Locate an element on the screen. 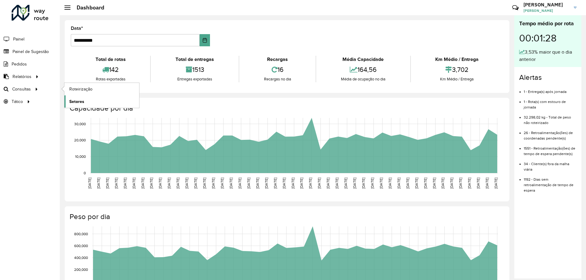 The image size is (586, 280). div: 1513 is located at coordinates (194, 70).